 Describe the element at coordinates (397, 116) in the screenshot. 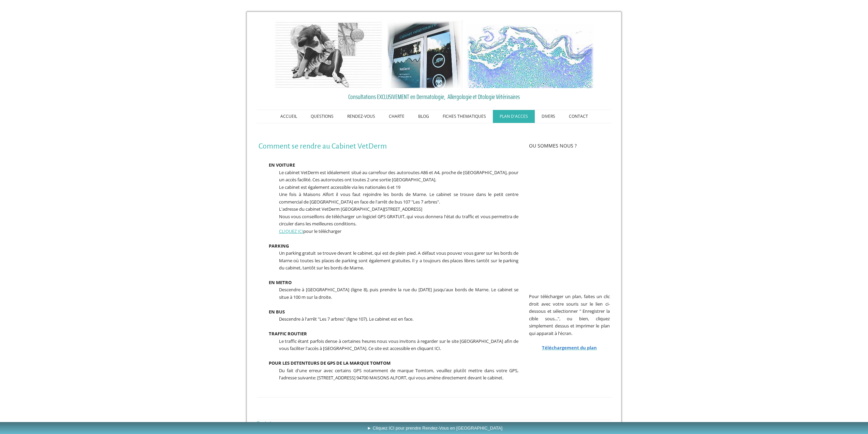

I see `a: CHARTE` at that location.